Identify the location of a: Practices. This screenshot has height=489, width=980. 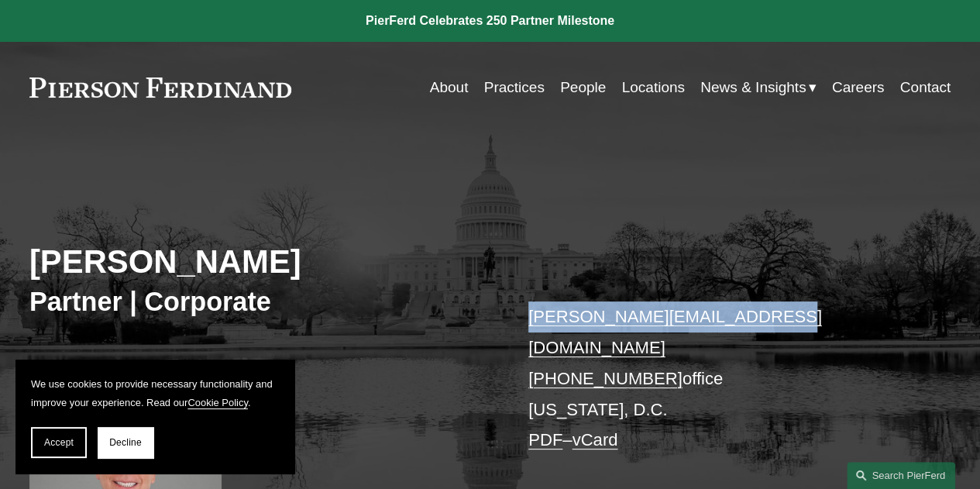
(515, 87).